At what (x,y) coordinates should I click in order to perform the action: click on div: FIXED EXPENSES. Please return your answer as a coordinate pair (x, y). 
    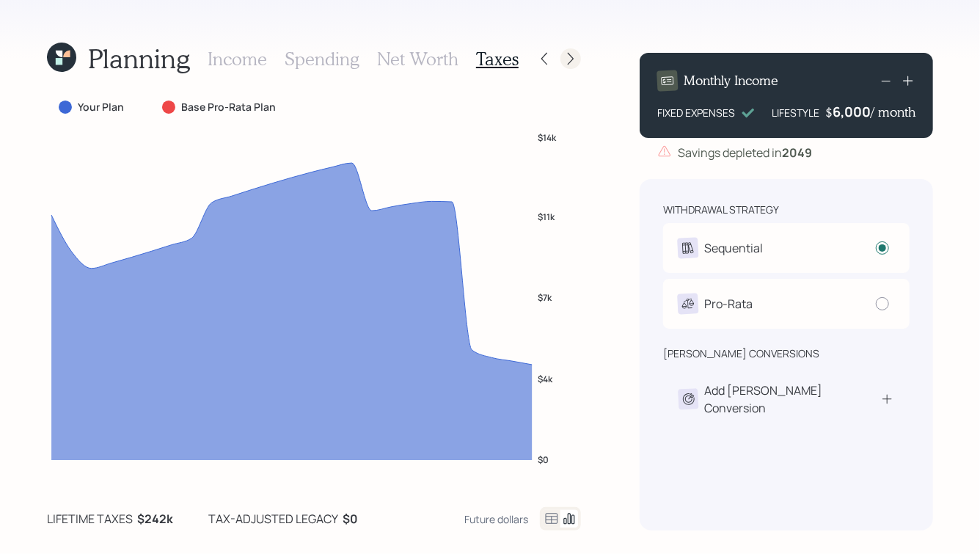
    Looking at the image, I should click on (696, 112).